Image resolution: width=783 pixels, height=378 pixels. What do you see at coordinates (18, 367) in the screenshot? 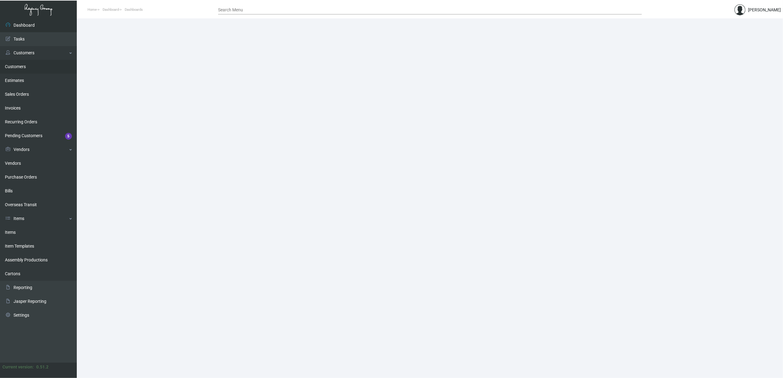
I see `div: Current version:` at bounding box center [18, 367].